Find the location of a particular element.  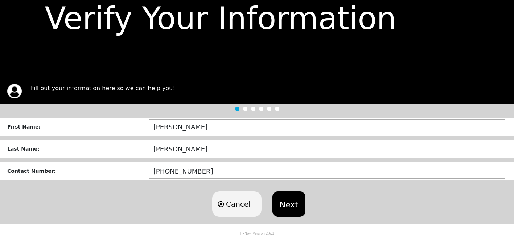

div: Contact Number : is located at coordinates (78, 171).